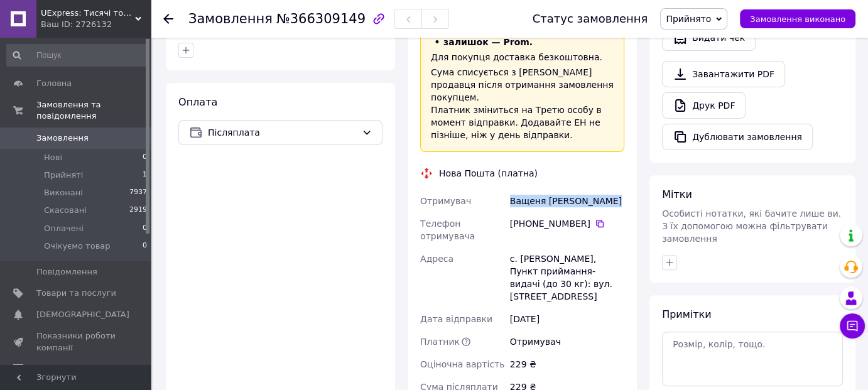  Describe the element at coordinates (798, 19) in the screenshot. I see `button: Замовлення виконано` at that location.